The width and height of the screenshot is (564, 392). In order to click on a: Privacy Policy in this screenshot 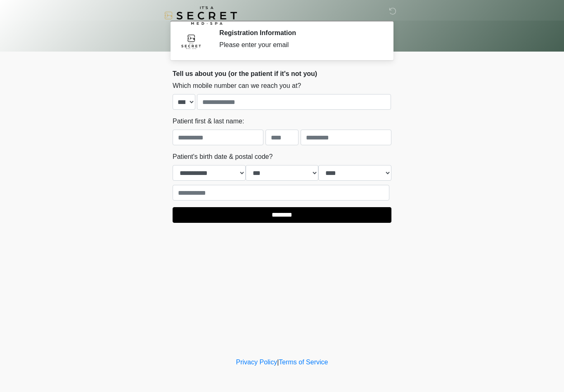, I will do `click(257, 362)`.